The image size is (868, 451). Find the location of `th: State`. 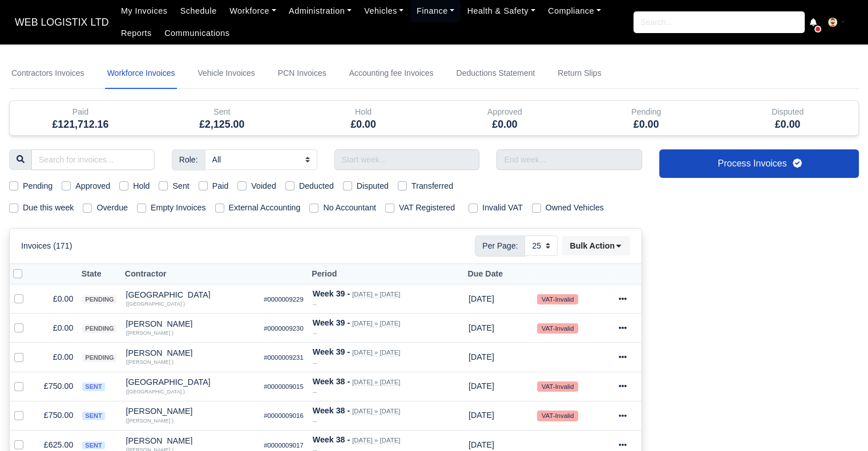

th: State is located at coordinates (99, 274).